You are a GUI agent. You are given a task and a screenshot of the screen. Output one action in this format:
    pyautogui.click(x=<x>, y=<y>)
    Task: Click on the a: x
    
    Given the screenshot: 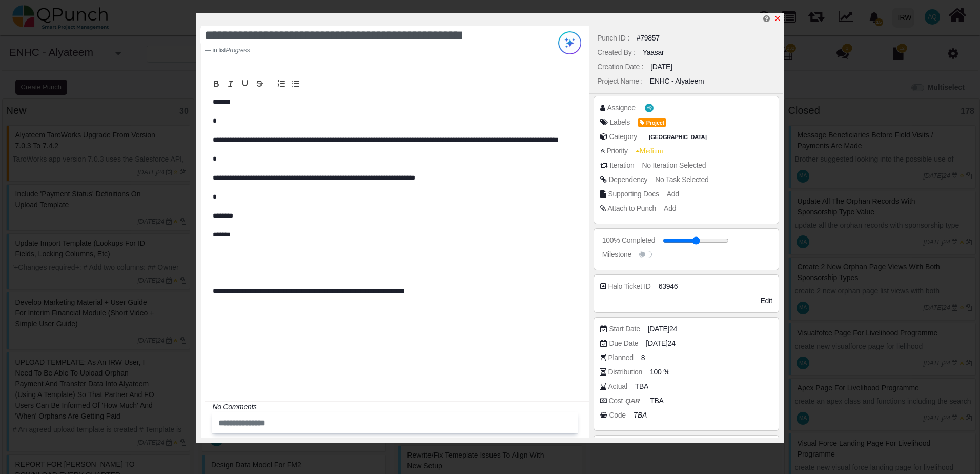 What is the action you would take?
    pyautogui.click(x=778, y=18)
    